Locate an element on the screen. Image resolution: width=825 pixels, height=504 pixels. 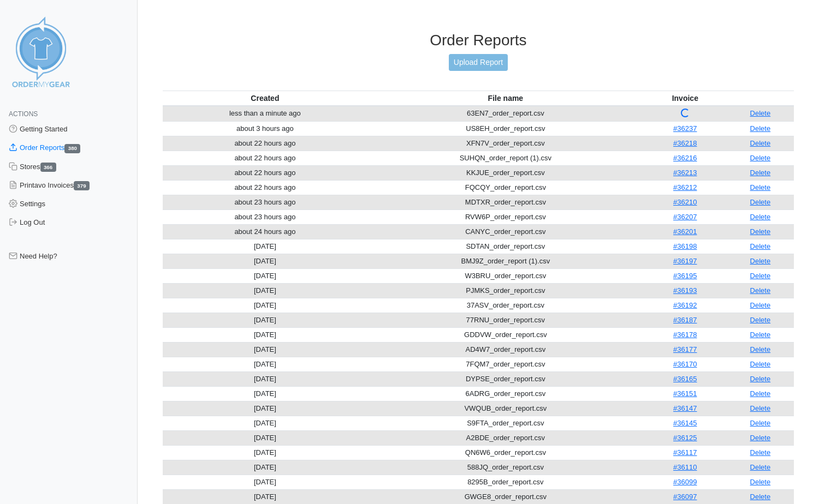
td: KKJUE_order_report.csv is located at coordinates (506, 172).